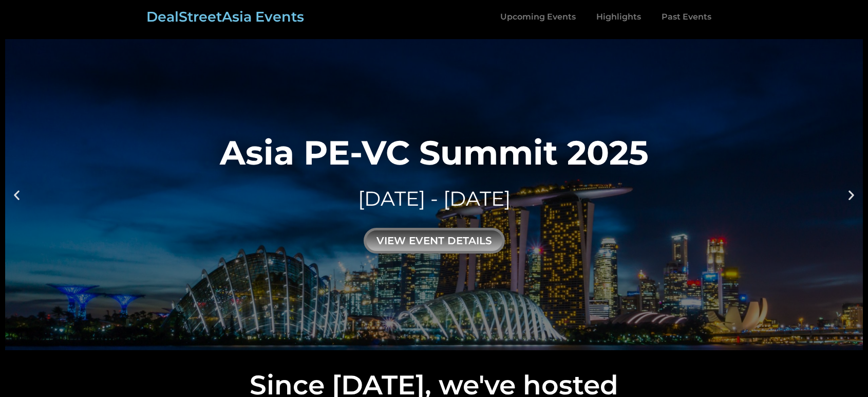 The width and height of the screenshot is (868, 397). What do you see at coordinates (225, 17) in the screenshot?
I see `a: DealStreetAsia Events` at bounding box center [225, 17].